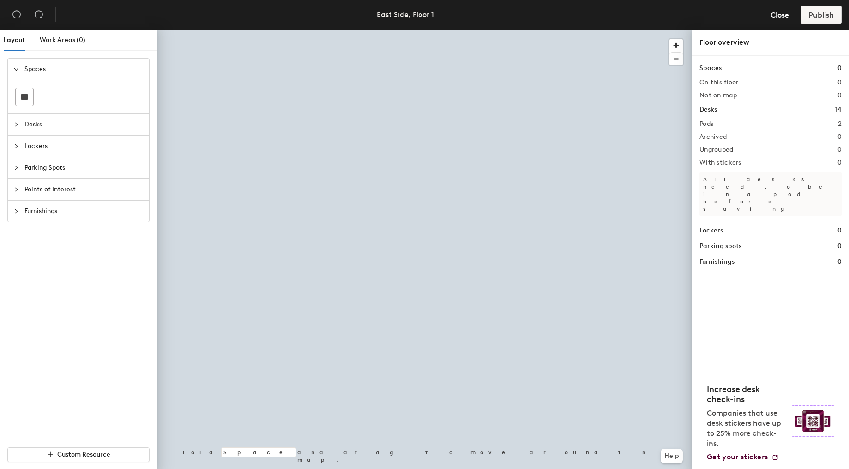 Image resolution: width=849 pixels, height=469 pixels. Describe the element at coordinates (706, 124) in the screenshot. I see `h2: Pods` at that location.